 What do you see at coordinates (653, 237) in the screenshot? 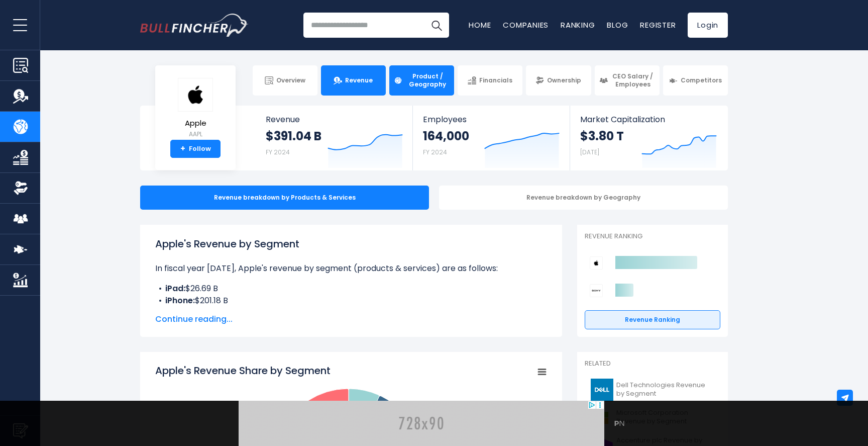
I see `p: Revenue Ranking` at bounding box center [653, 237].